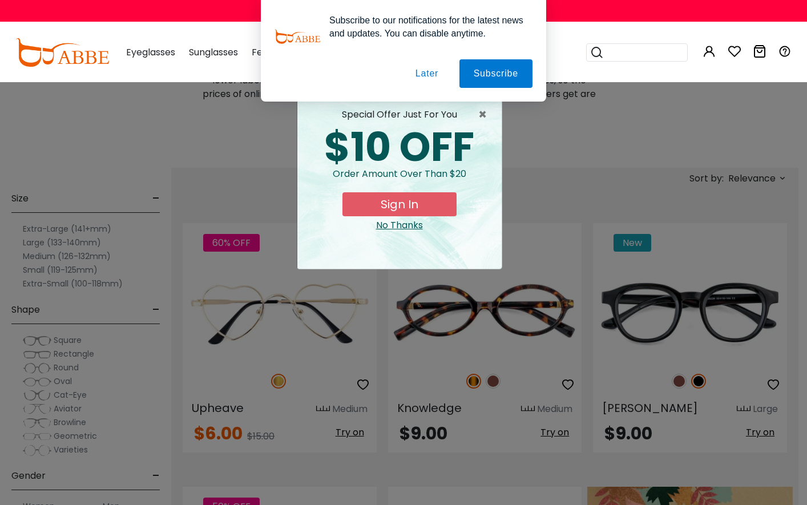 The height and width of the screenshot is (505, 807). I want to click on button: Sign In, so click(400, 204).